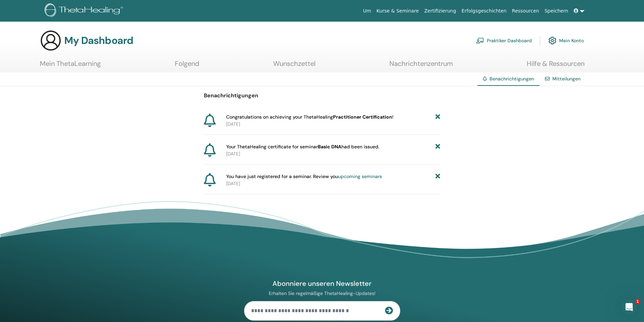 The width and height of the screenshot is (644, 322). What do you see at coordinates (440, 11) in the screenshot?
I see `a: Zertifizierung` at bounding box center [440, 11].